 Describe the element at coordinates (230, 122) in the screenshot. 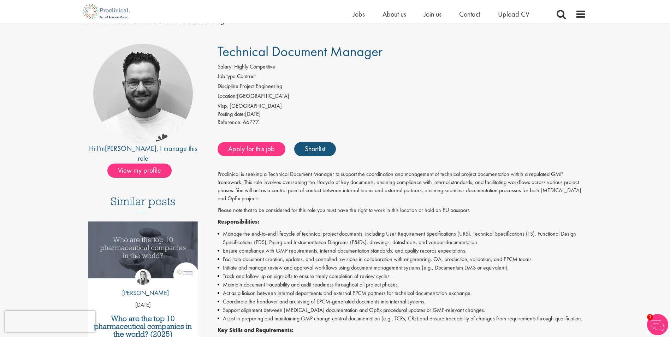

I see `label: Reference:` at that location.